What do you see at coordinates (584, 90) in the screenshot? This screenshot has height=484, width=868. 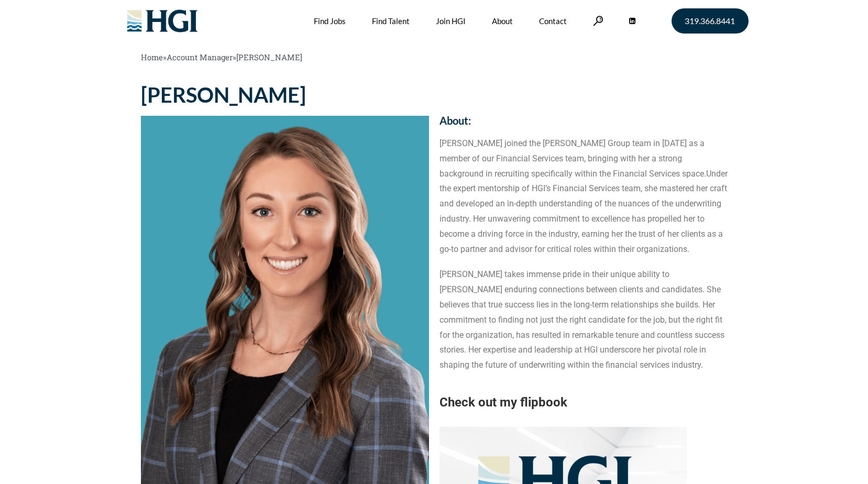 I see `h2: Contact:` at bounding box center [584, 90].